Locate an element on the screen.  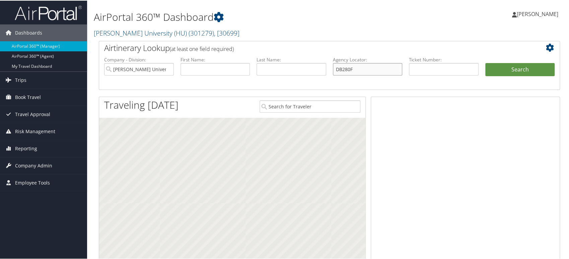
label: Agency Locator: is located at coordinates (368, 59).